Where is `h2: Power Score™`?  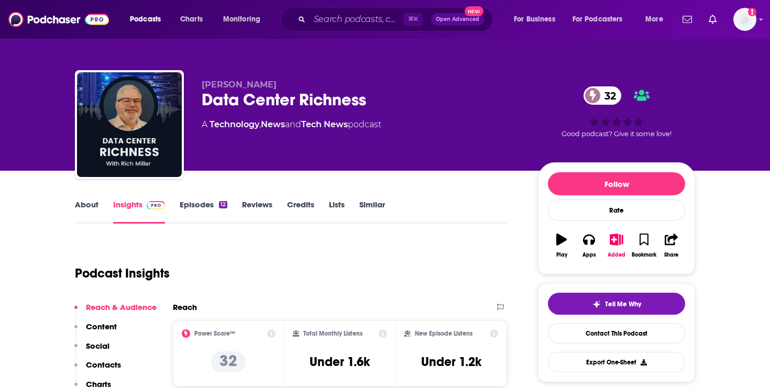 h2: Power Score™ is located at coordinates (215, 334).